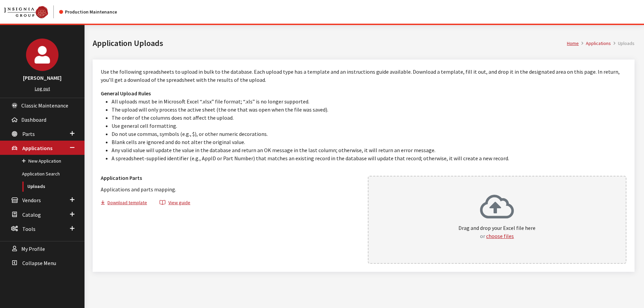  What do you see at coordinates (32, 215) in the screenshot?
I see `span: Catalog` at bounding box center [32, 215].